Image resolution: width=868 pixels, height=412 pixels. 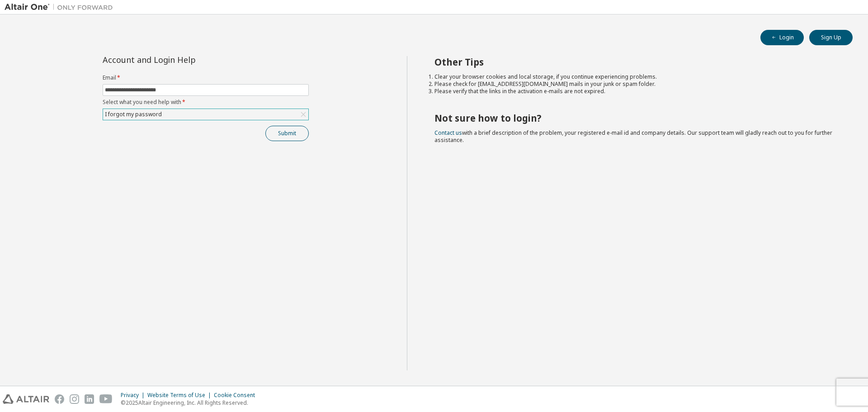 I want to click on img: Altair One, so click(x=61, y=7).